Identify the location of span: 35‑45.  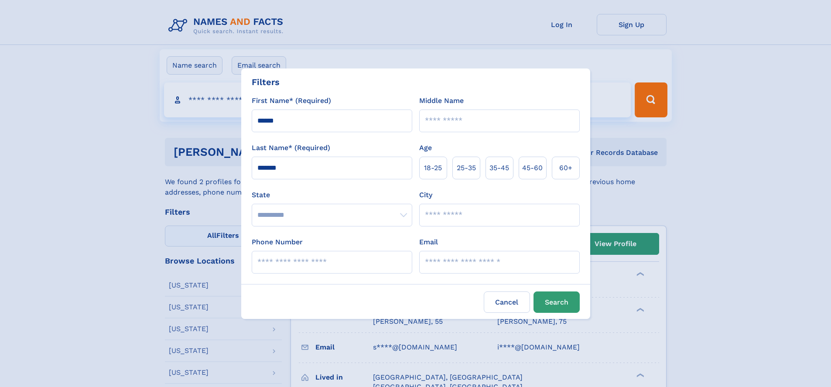
(499, 168).